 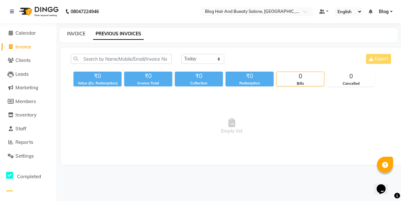 I want to click on a: Clients, so click(x=28, y=60).